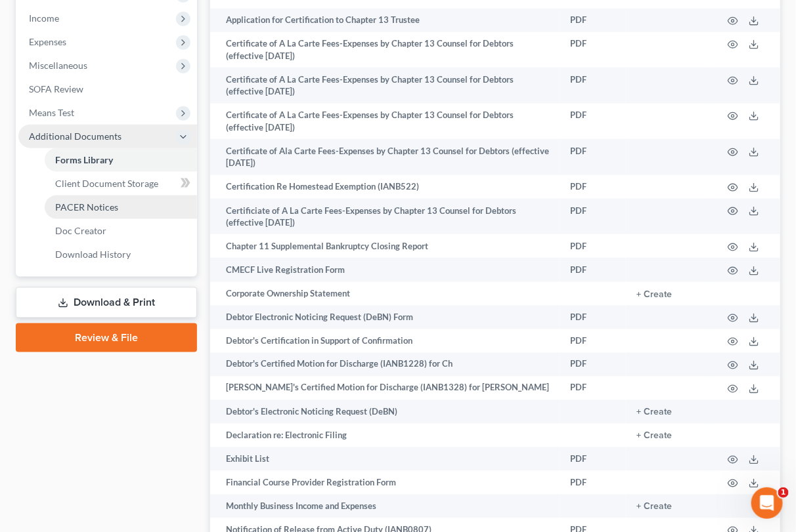 The width and height of the screenshot is (796, 532). What do you see at coordinates (385, 317) in the screenshot?
I see `td: Debtor Electronic Noticing Request (DeBN) Form` at bounding box center [385, 317].